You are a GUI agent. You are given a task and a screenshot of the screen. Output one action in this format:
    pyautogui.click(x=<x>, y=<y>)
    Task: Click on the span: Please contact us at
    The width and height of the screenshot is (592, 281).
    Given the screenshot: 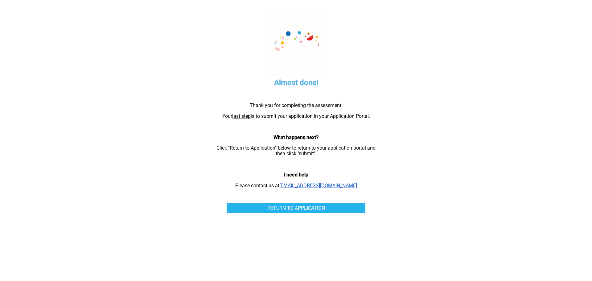 What is the action you would take?
    pyautogui.click(x=257, y=185)
    